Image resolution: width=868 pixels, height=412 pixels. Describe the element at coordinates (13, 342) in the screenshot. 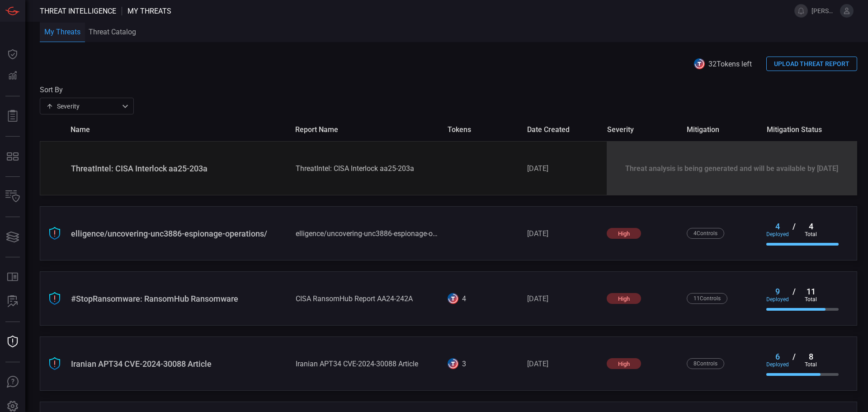

I see `button: Threat Intelligence` at that location.